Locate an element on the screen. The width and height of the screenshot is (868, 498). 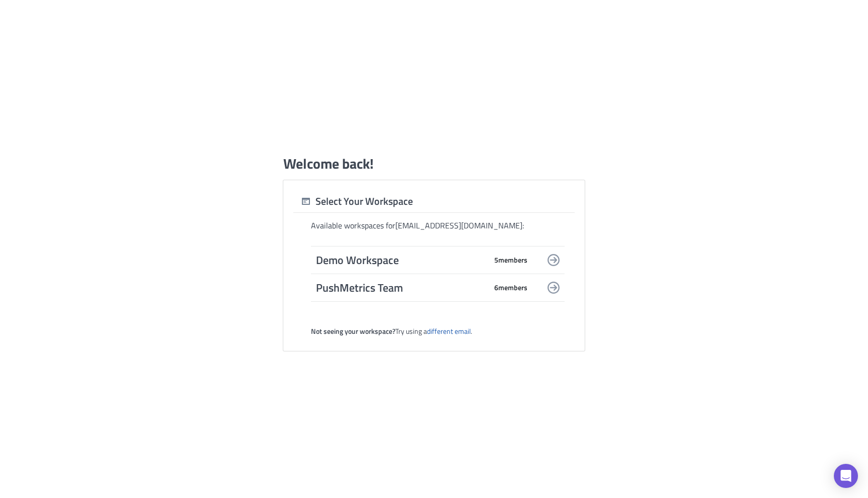
div: Select Your Workspace is located at coordinates (354, 201).